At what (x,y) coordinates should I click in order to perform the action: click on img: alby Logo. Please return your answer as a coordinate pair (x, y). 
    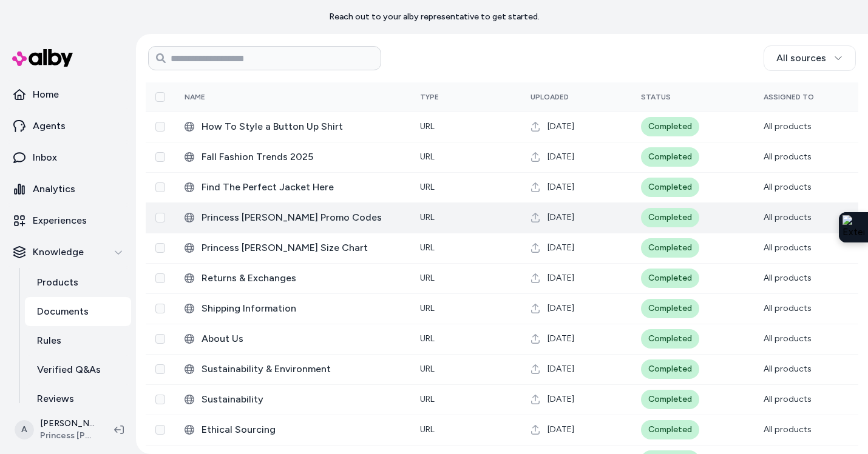
    Looking at the image, I should click on (42, 58).